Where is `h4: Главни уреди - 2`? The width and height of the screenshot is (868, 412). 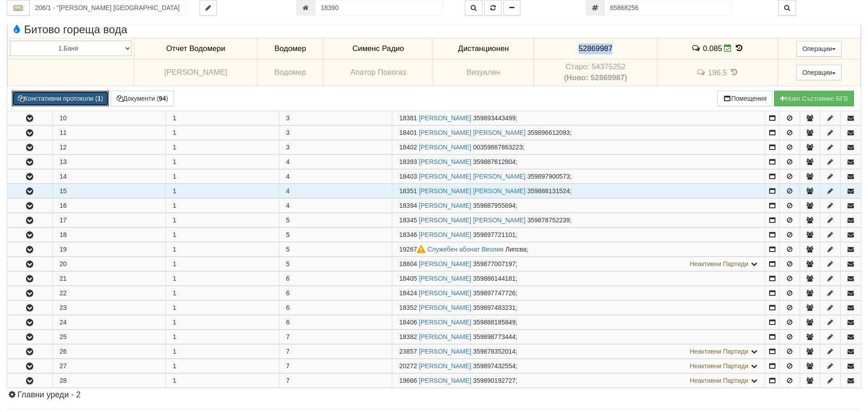
h4: Главни уреди - 2 is located at coordinates (434, 395).